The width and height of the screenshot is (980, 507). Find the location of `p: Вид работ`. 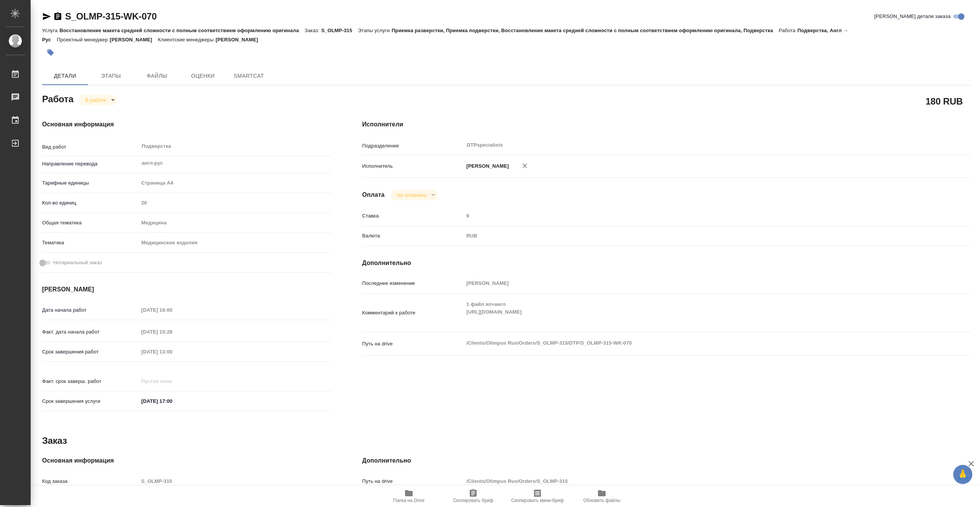

p: Вид работ is located at coordinates (90, 147).